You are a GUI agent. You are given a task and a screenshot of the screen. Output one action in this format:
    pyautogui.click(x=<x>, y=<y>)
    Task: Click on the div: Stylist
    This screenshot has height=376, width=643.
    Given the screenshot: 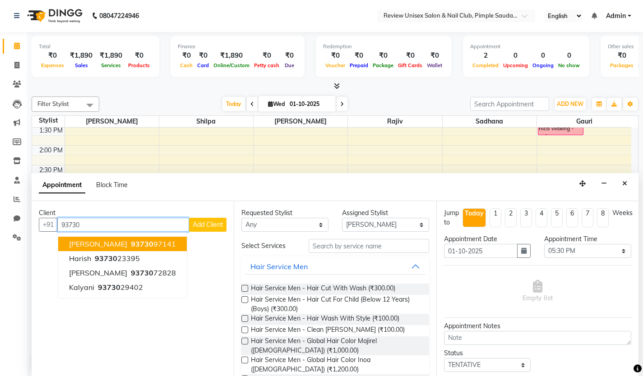 What is the action you would take?
    pyautogui.click(x=48, y=120)
    